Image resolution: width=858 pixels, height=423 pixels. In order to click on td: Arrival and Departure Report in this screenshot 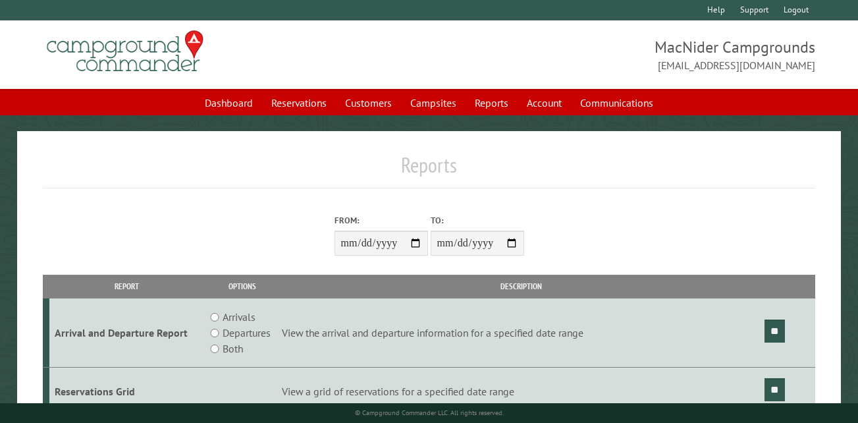, I will do `click(127, 333)`.